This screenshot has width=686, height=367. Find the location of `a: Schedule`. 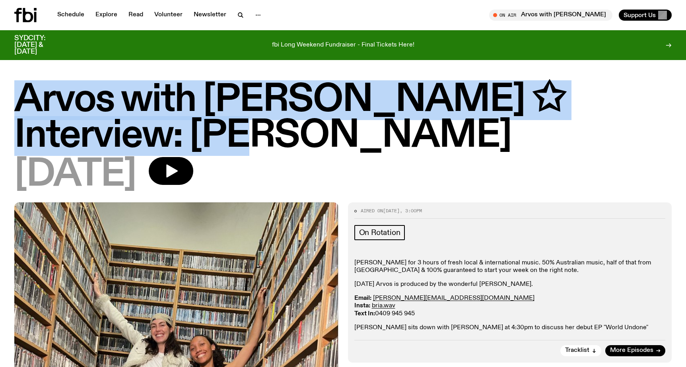

a: Schedule is located at coordinates (71, 15).